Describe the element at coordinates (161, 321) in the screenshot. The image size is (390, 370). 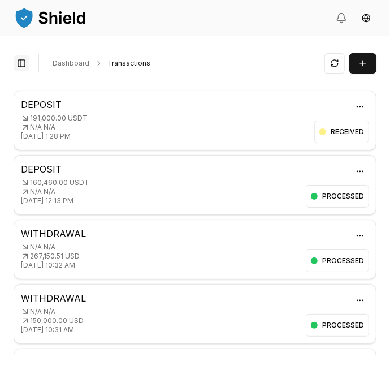
I see `p: 150,000.00 USD` at that location.